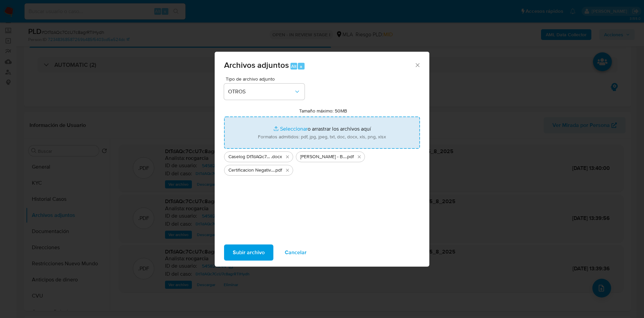  Describe the element at coordinates (276, 157) in the screenshot. I see `span: .docx` at that location.